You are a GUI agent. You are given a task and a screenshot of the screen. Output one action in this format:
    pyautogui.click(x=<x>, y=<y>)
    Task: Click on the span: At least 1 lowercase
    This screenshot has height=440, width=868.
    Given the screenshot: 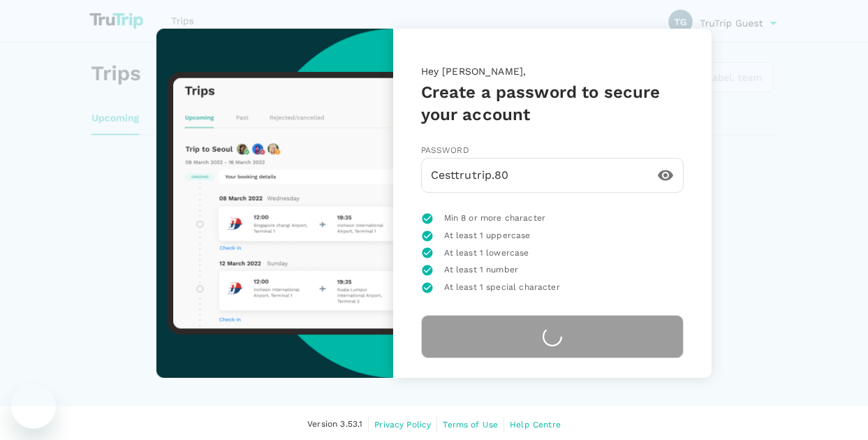 What is the action you would take?
    pyautogui.click(x=487, y=254)
    